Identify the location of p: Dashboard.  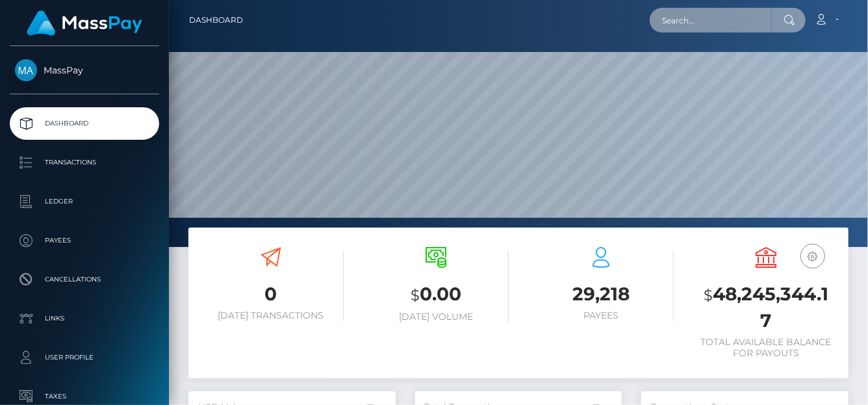
(84, 124).